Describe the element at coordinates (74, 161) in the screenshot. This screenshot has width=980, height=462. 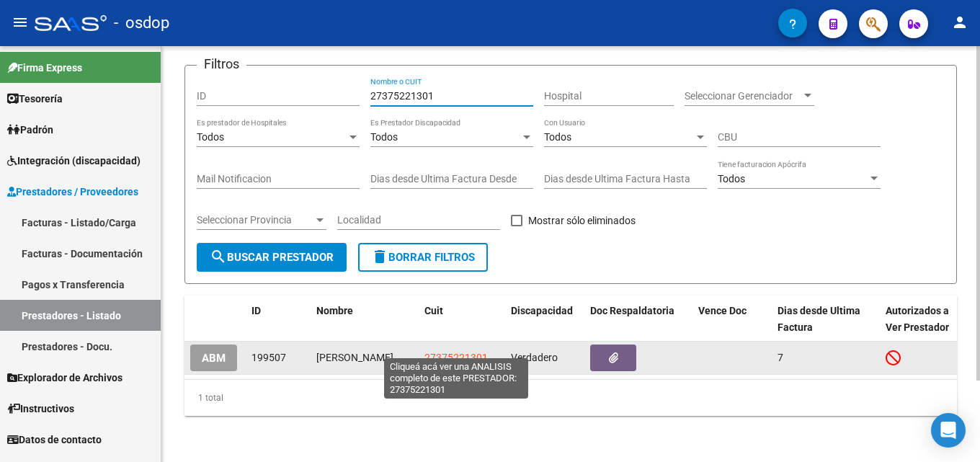
I see `span: Integración (discapacidad)` at that location.